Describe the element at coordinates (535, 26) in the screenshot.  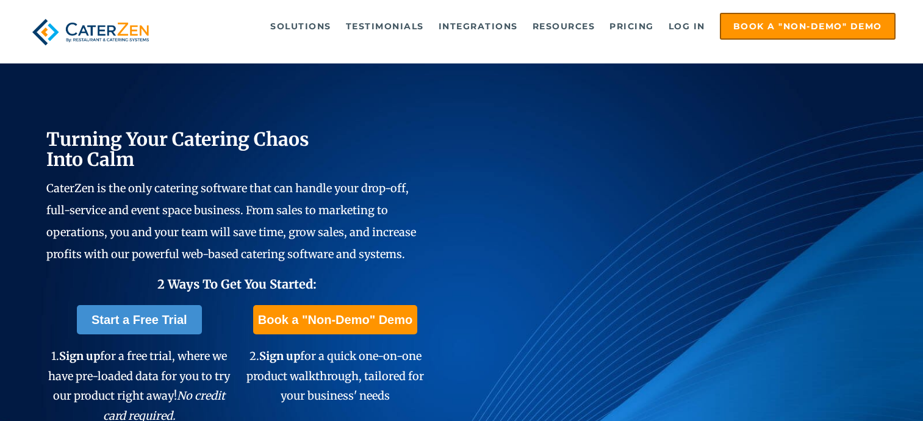
I see `div: Navigation Menu` at that location.